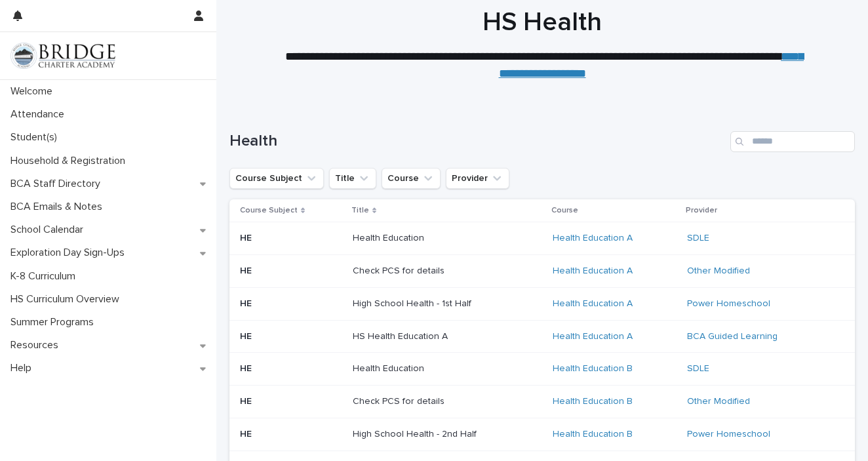 The height and width of the screenshot is (461, 868). I want to click on a: BCA Guided Learning, so click(732, 336).